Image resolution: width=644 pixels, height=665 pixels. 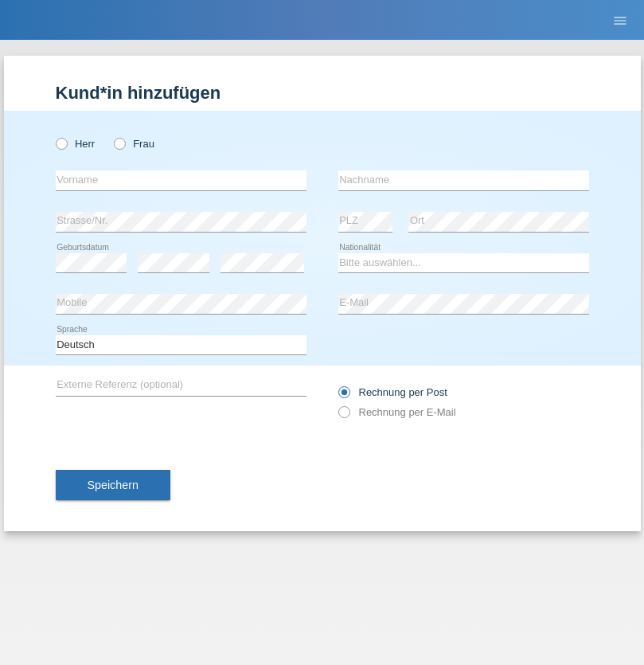 What do you see at coordinates (76, 143) in the screenshot?
I see `label: Herr` at bounding box center [76, 143].